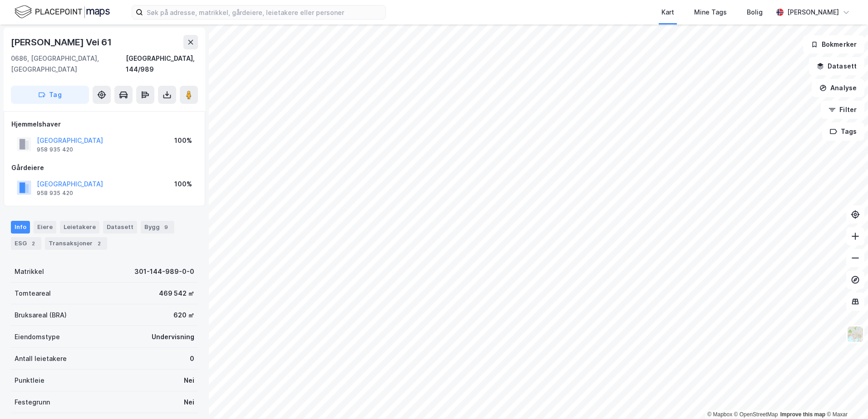  I want to click on img: logo.f888ab2527a4732fd821a326f86c7f29.svg, so click(62, 12).